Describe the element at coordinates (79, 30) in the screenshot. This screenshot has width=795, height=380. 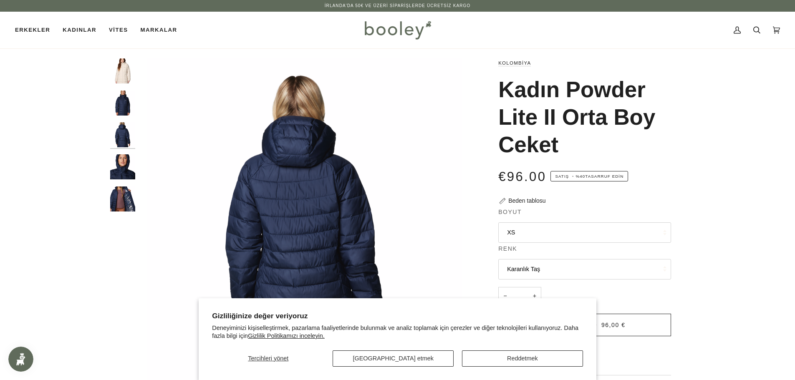
I see `div: Kadınlar` at that location.